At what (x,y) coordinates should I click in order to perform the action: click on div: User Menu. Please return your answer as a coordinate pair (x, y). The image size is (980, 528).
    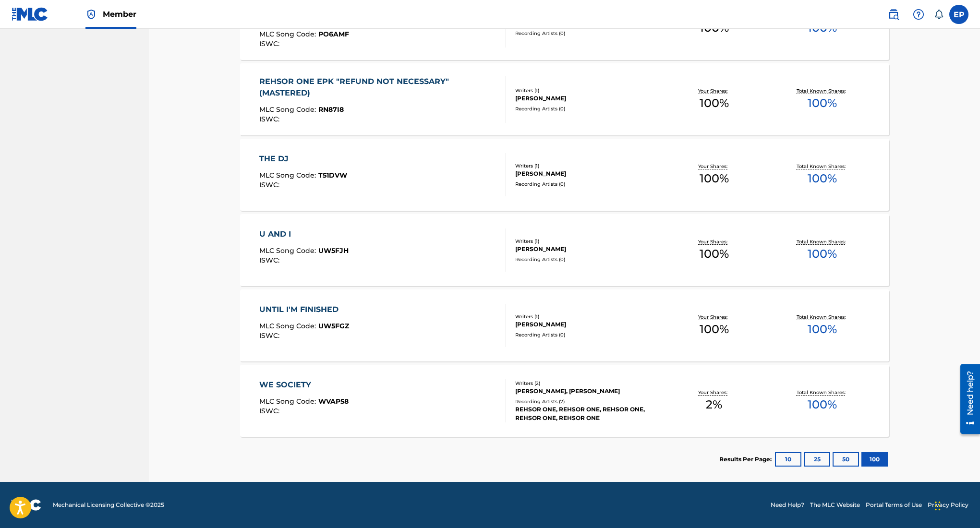
    Looking at the image, I should click on (959, 14).